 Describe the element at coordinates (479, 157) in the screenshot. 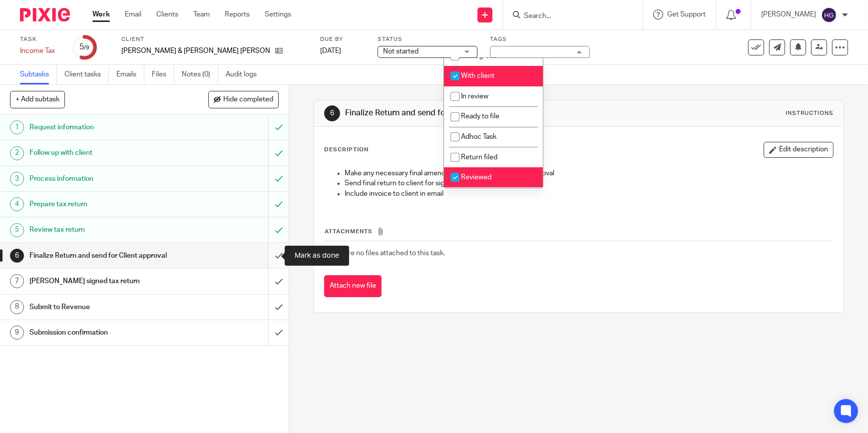

I see `span: Return filed` at that location.